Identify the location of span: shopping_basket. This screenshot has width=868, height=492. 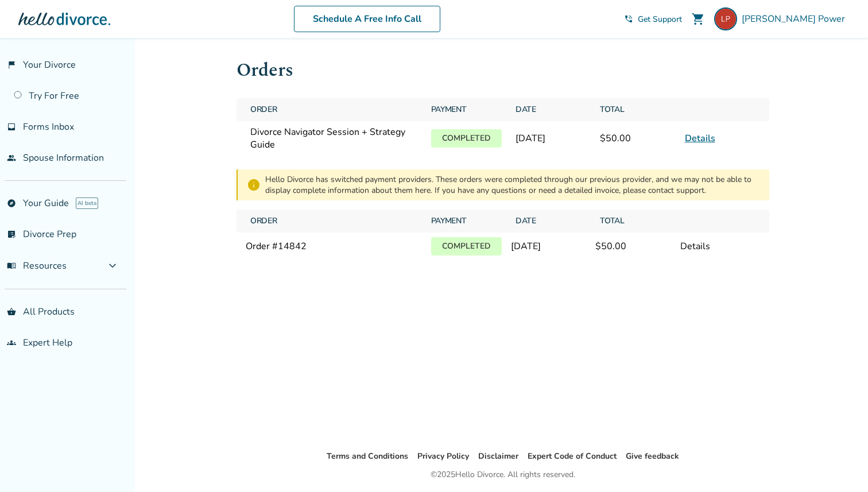
(11, 312).